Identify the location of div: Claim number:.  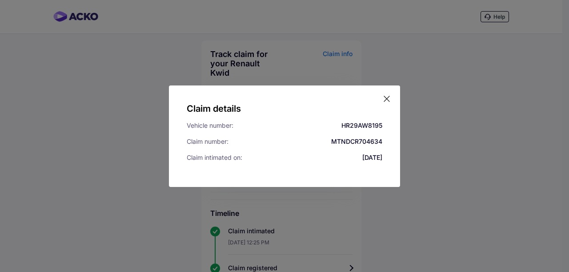
(208, 141).